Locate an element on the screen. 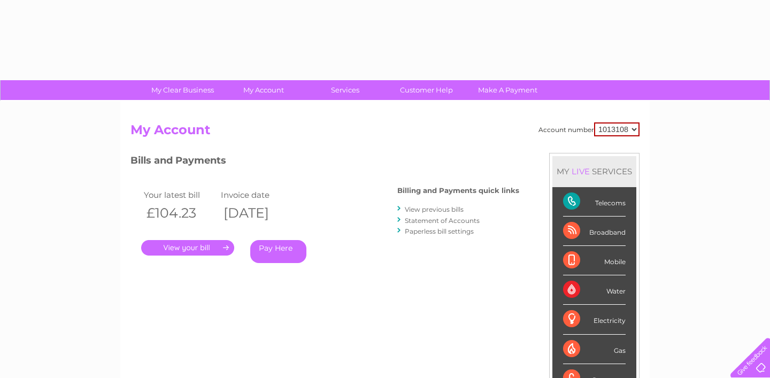  div: Telecoms is located at coordinates (594, 202).